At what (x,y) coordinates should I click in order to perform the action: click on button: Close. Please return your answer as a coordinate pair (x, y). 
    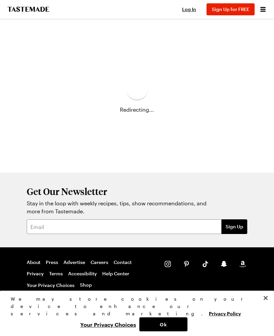
    Looking at the image, I should click on (265, 298).